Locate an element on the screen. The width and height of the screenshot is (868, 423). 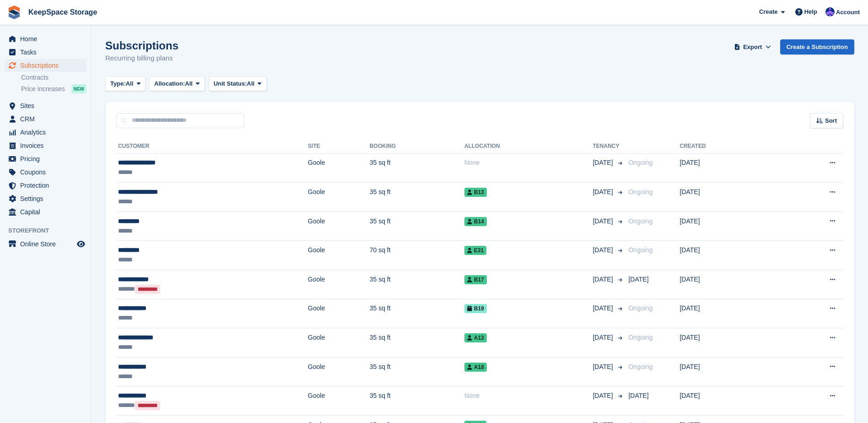
span: Sites is located at coordinates (48, 106).